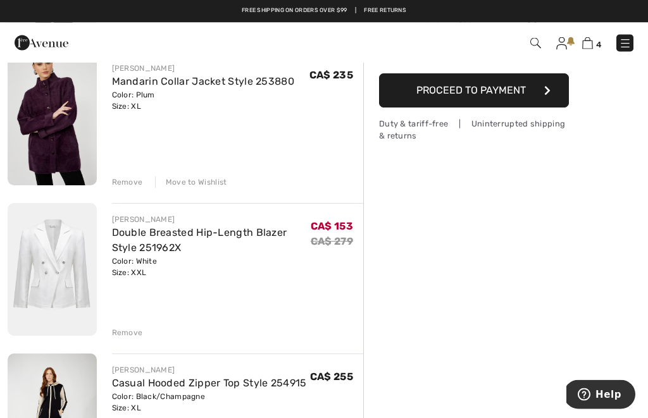 This screenshot has height=418, width=648. What do you see at coordinates (561, 44) in the screenshot?
I see `img: My Info` at bounding box center [561, 44].